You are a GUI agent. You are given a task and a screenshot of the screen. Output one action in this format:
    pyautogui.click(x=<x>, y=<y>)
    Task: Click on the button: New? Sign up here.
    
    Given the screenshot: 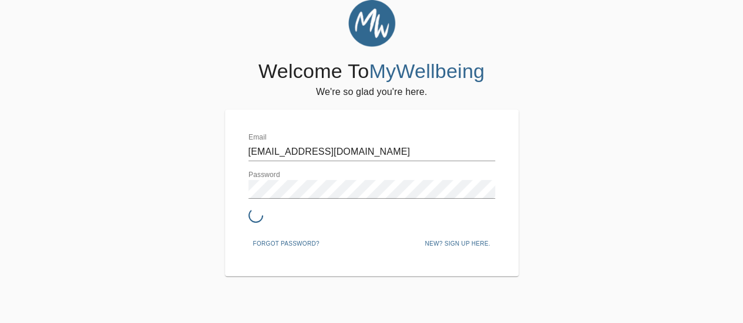 What is the action you would take?
    pyautogui.click(x=457, y=244)
    